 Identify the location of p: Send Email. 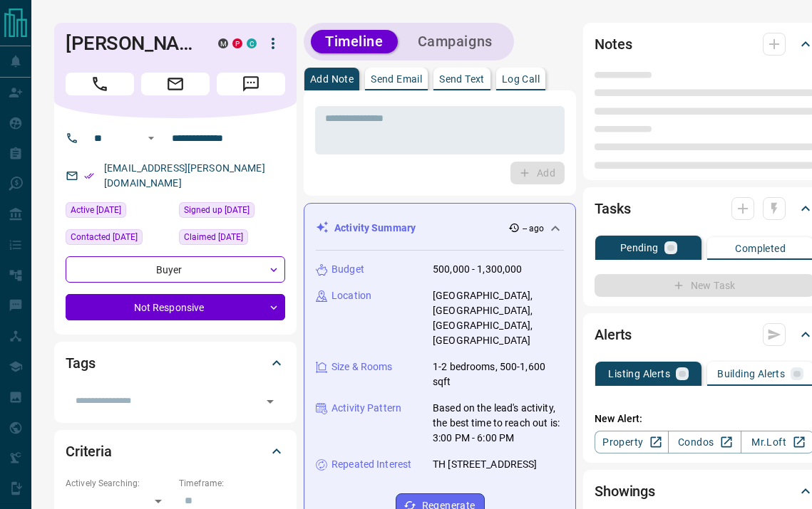
(397, 79).